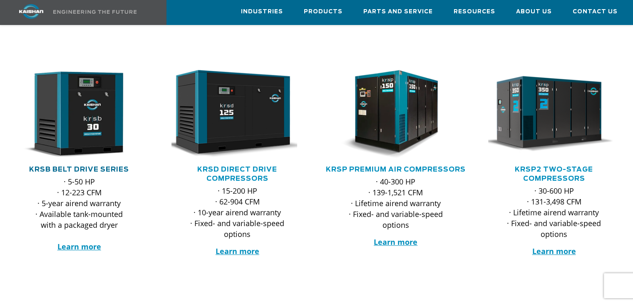 This screenshot has width=633, height=304. What do you see at coordinates (390, 114) in the screenshot?
I see `img: krsp150` at bounding box center [390, 114].